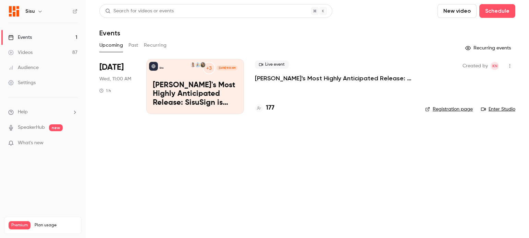 This screenshot has height=238, width=529. I want to click on span: Plan usage, so click(56, 225).